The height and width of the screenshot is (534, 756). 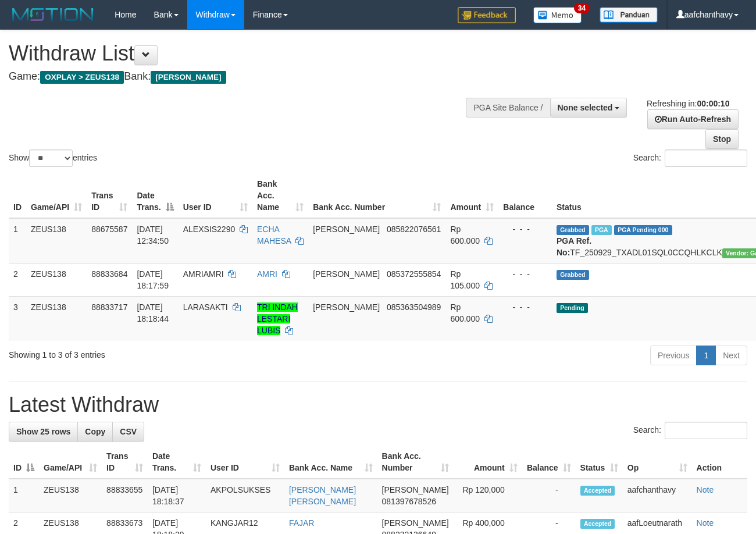 I want to click on span: Show 25 rows, so click(x=43, y=432).